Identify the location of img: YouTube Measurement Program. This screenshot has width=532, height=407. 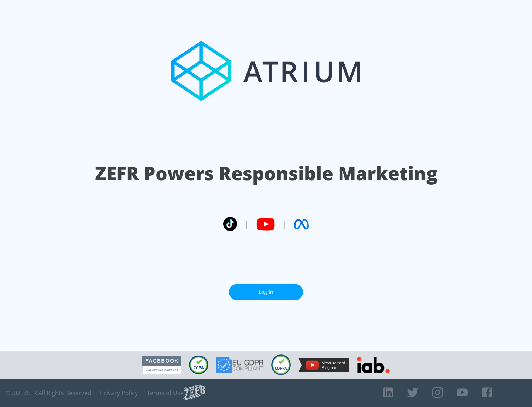
(324, 364).